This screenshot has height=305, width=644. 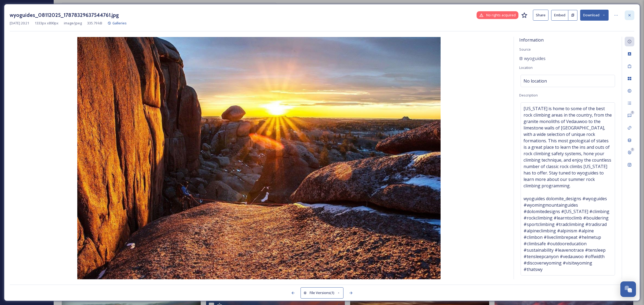 I want to click on a: wyoguides, so click(x=532, y=58).